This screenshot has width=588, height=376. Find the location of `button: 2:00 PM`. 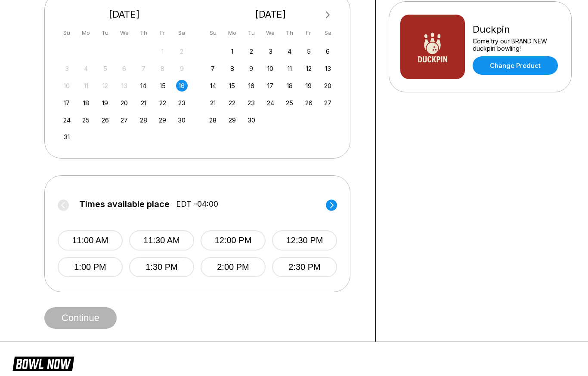

button: 2:00 PM is located at coordinates (232, 267).